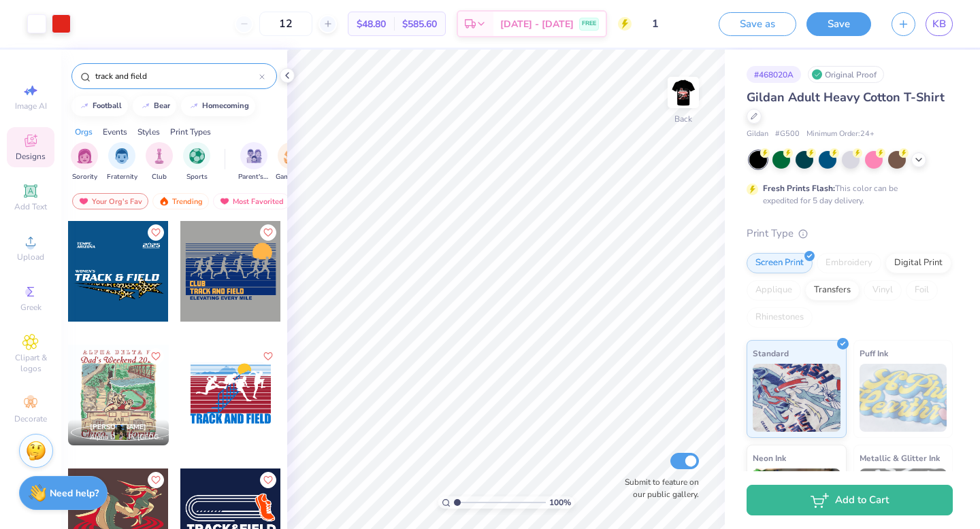 This screenshot has width=980, height=529. Describe the element at coordinates (122, 162) in the screenshot. I see `div: filter for Fraternity` at that location.